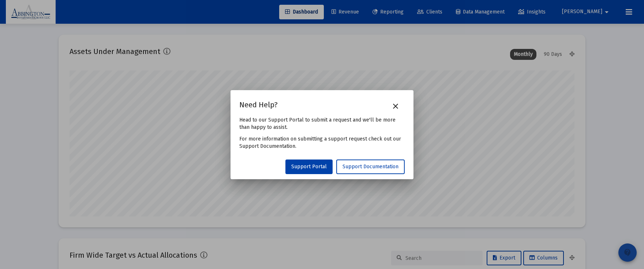 The width and height of the screenshot is (644, 269). I want to click on p: For more information on submitting a support request check out our Support Documentation., so click(322, 143).